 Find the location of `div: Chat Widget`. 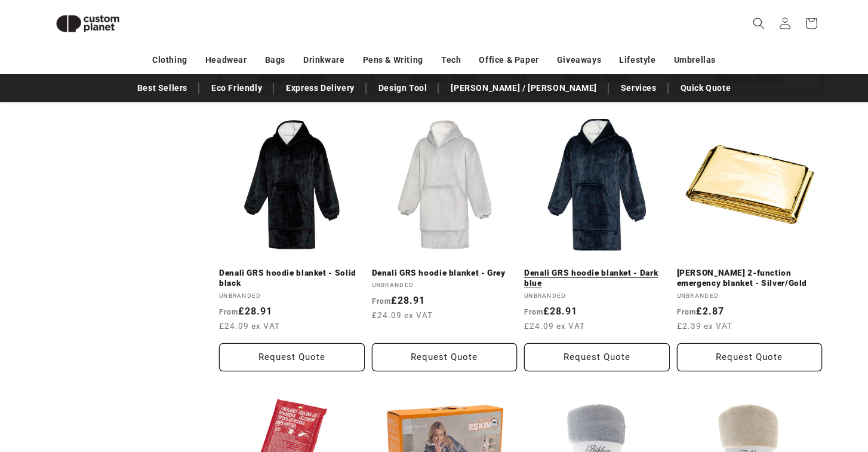

div: Chat Widget is located at coordinates (765, 387).